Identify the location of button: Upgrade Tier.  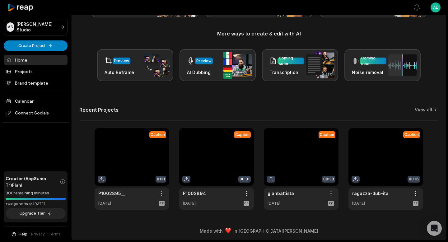
(35, 213).